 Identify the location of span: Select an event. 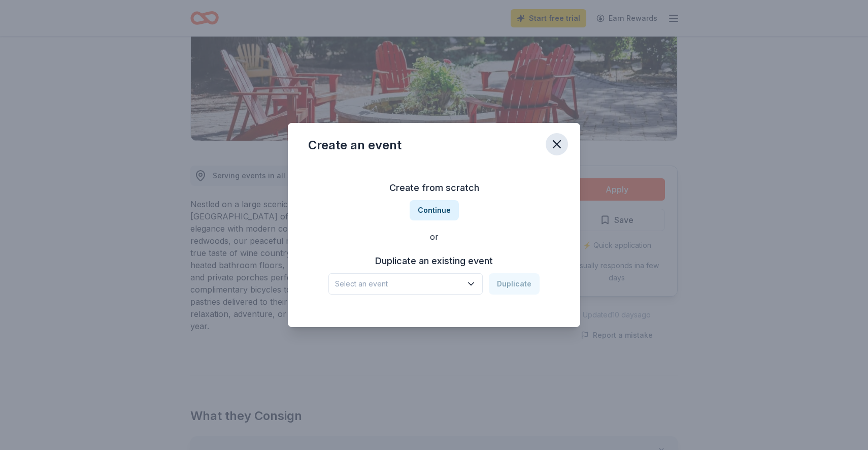
(399, 284).